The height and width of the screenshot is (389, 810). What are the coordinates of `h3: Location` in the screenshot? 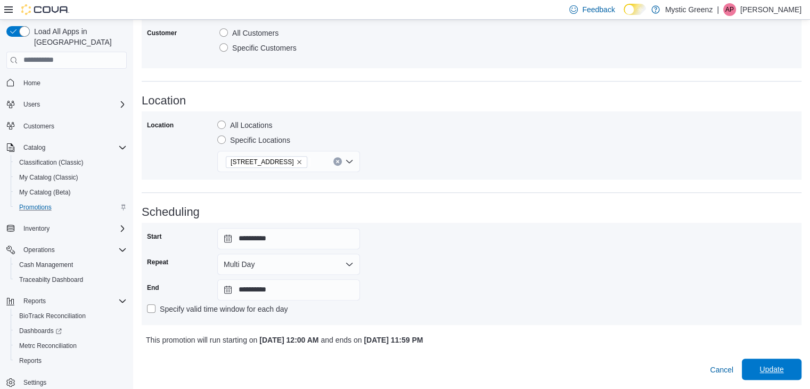 It's located at (471, 101).